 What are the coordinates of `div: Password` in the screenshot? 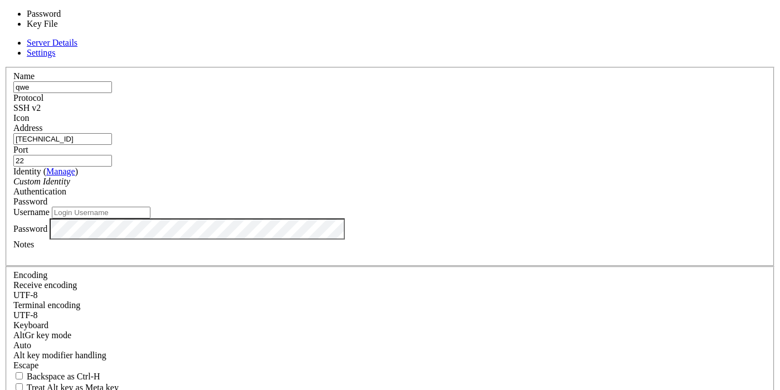 It's located at (390, 202).